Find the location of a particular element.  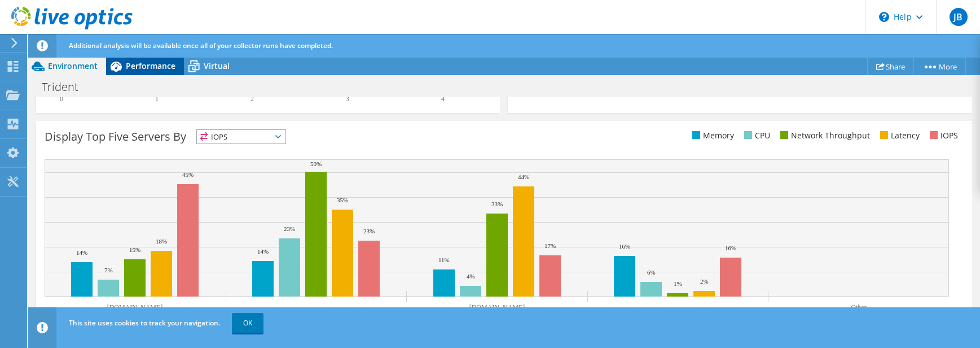

text: 50% is located at coordinates (316, 164).